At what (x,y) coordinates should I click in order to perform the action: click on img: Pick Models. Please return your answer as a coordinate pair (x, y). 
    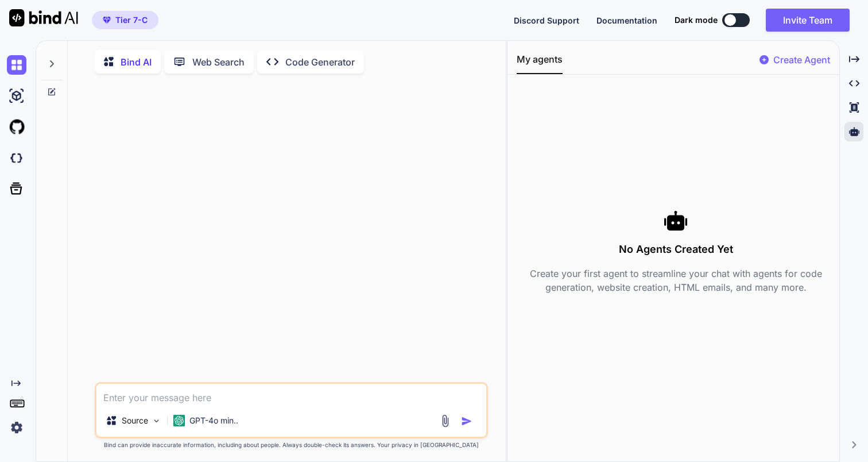
    Looking at the image, I should click on (156, 420).